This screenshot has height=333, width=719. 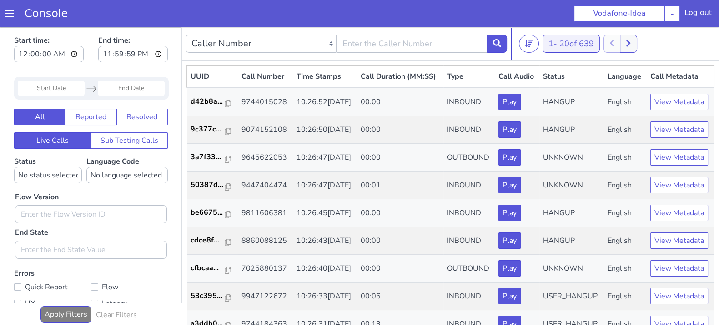 What do you see at coordinates (212, 213) in the screenshot?
I see `a: cdce8f...` at bounding box center [212, 213].